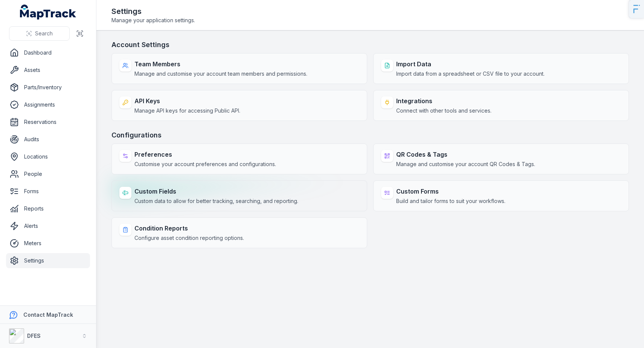  Describe the element at coordinates (153, 20) in the screenshot. I see `span: Manage your application settings.` at that location.